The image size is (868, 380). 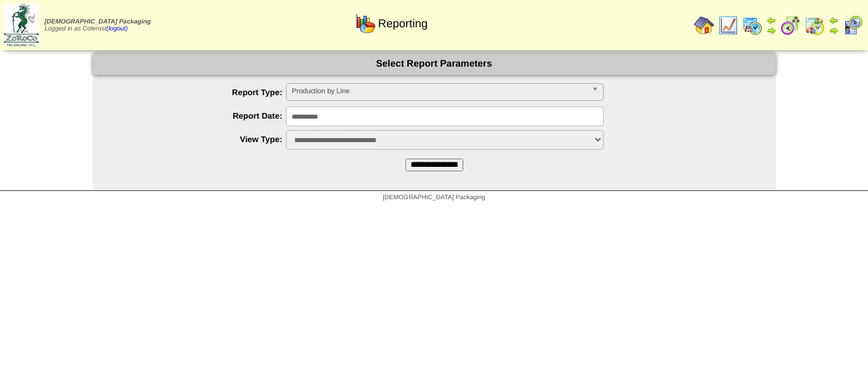 I want to click on img: calendarinout.gif, so click(x=814, y=25).